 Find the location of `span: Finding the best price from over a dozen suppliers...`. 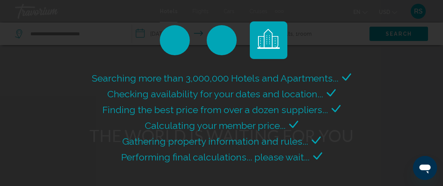

span: Finding the best price from over a dozen suppliers... is located at coordinates (215, 109).